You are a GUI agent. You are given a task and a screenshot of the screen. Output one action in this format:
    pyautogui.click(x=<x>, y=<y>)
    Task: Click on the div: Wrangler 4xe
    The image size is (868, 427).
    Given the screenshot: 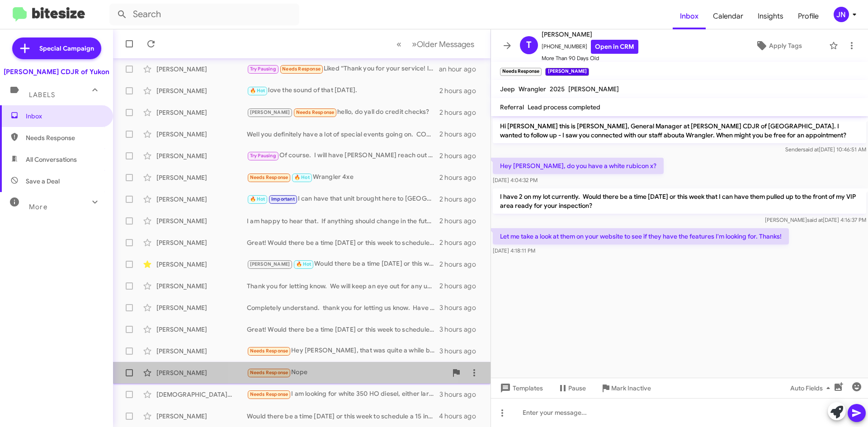 What is the action you would take?
    pyautogui.click(x=343, y=177)
    